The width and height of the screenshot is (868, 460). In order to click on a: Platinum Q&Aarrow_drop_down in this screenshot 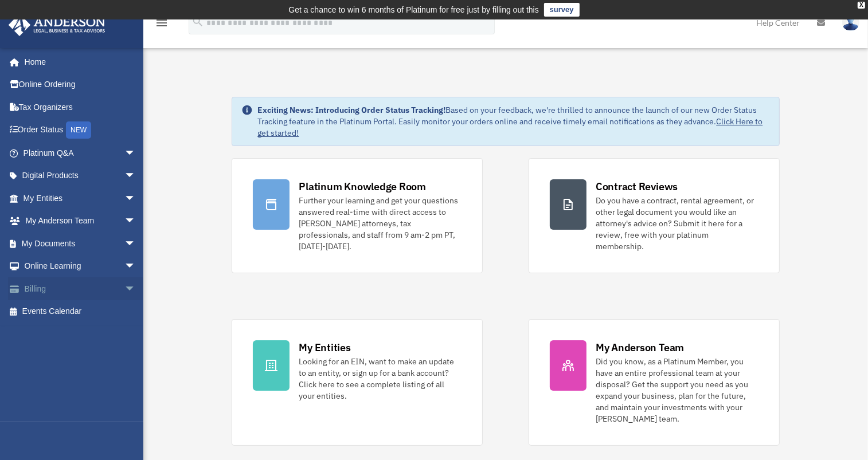, I will do `click(80, 153)`.